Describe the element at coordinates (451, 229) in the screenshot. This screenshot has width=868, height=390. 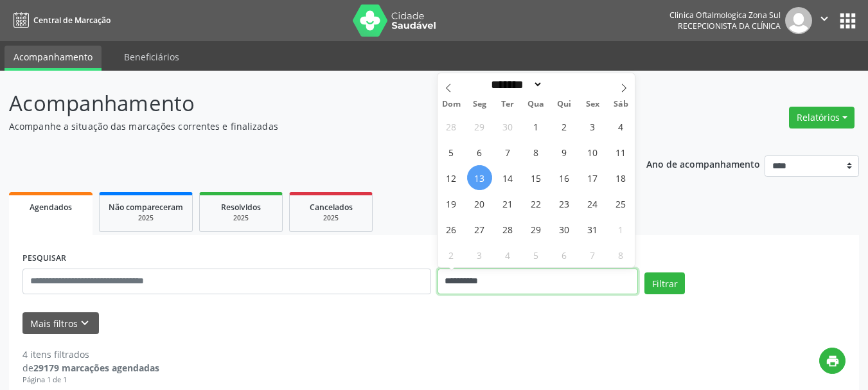
I see `span: Outubro 26, 2025` at that location.